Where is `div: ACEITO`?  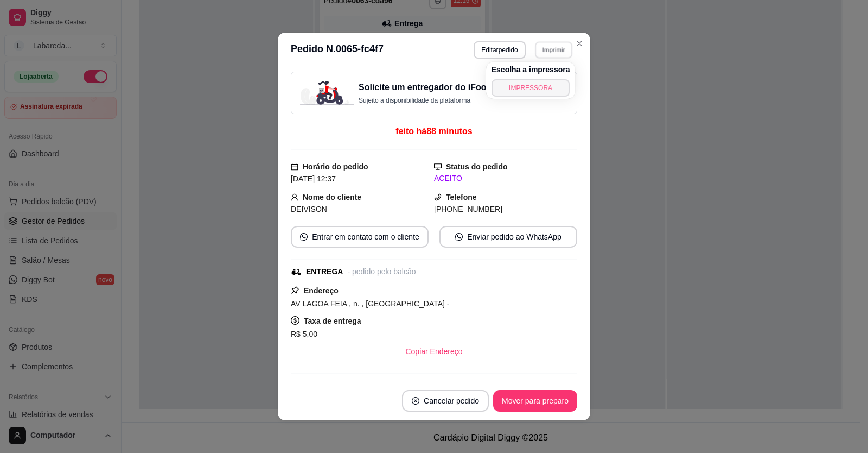 div: ACEITO is located at coordinates (506, 178).